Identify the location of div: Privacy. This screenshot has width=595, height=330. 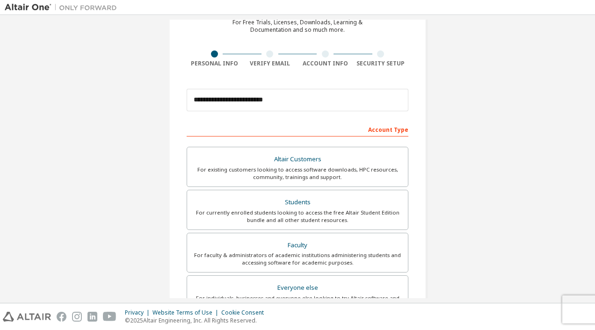
(138, 313).